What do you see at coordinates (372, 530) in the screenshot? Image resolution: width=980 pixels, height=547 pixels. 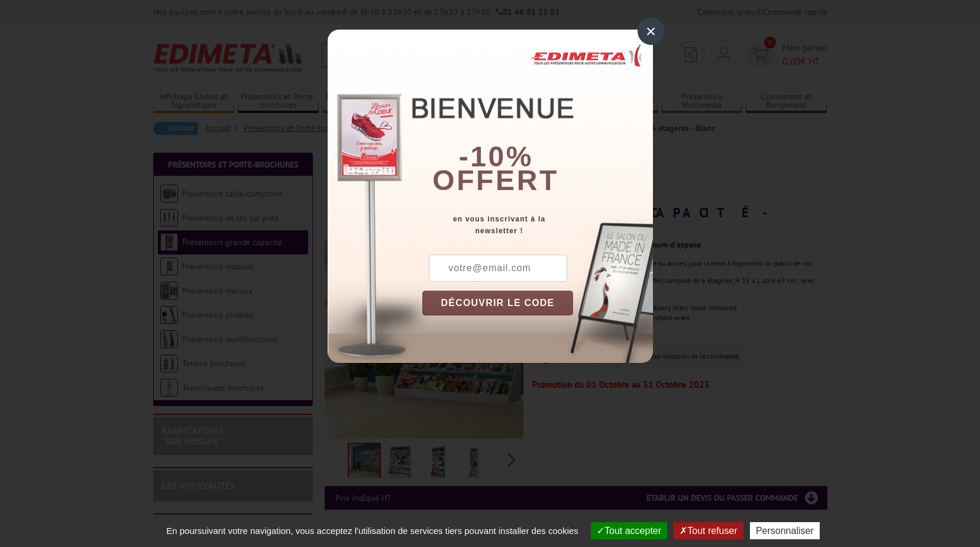 I see `span: En poursuivant votre navigation, vous acceptez l'utilisation de services tiers pouvant installer ...` at bounding box center [372, 530].